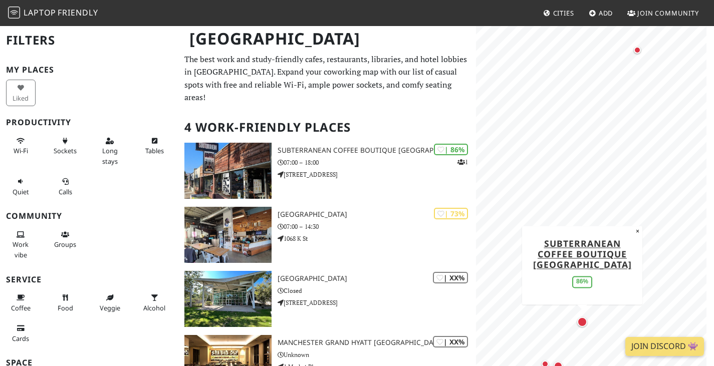 Image resolution: width=714 pixels, height=366 pixels. I want to click on h2: Filters, so click(89, 40).